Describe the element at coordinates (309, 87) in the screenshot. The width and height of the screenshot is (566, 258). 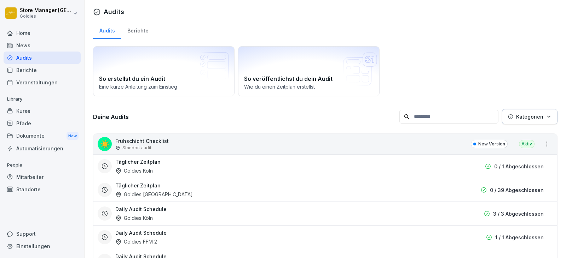
I see `p: Wie du einen Zeitplan erstellst` at that location.